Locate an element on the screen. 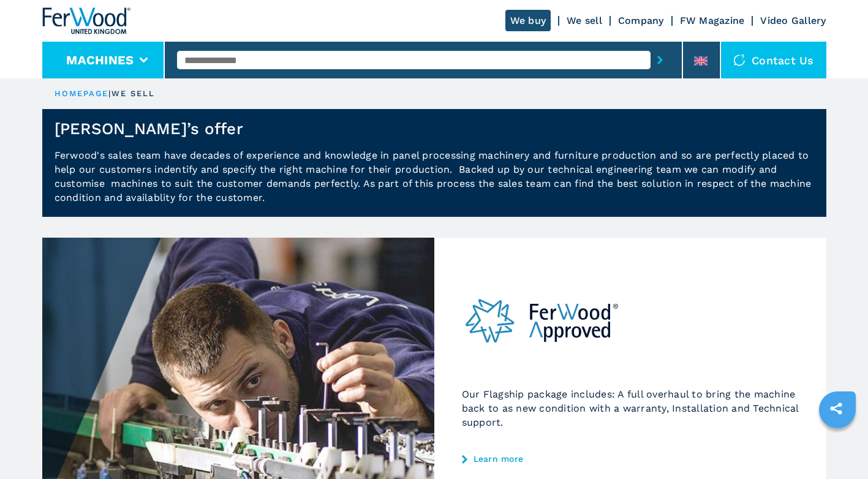  p: Ferwood's sales team have decades of experience and knowledge in panel processing machinery and f... is located at coordinates (434, 183).